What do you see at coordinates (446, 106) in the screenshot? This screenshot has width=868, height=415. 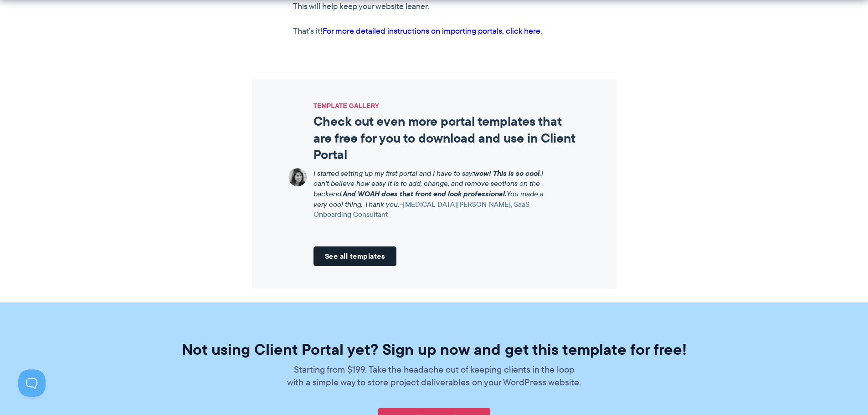 I see `span: TEMPLATE GALLERY` at bounding box center [446, 106].